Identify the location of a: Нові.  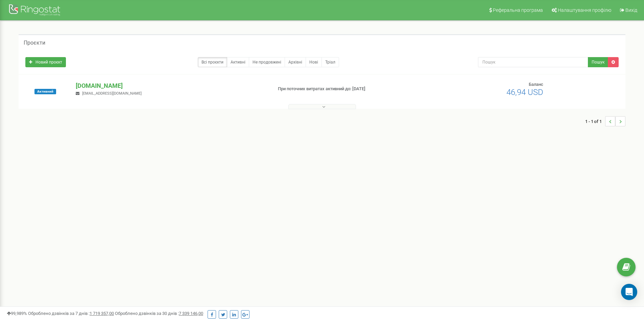
(314, 62).